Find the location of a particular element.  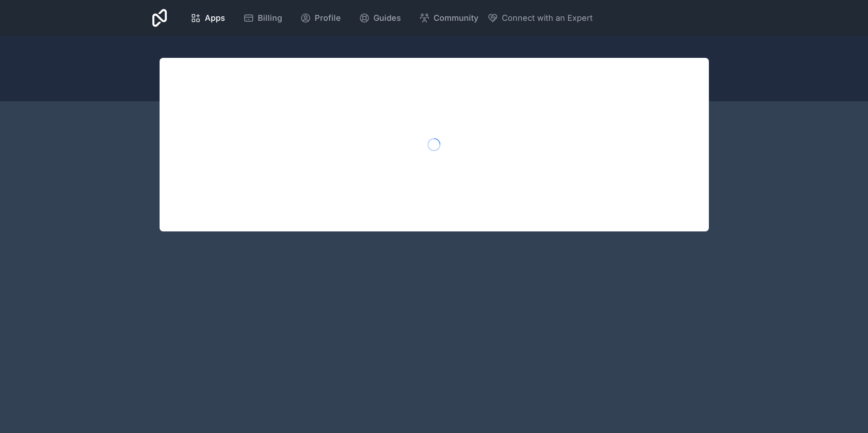

span: Connect with an Expert is located at coordinates (547, 18).